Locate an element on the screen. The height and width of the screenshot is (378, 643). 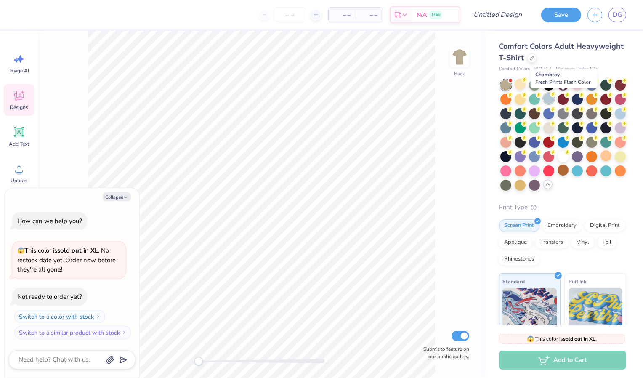
span: Add Text is located at coordinates (19, 144).